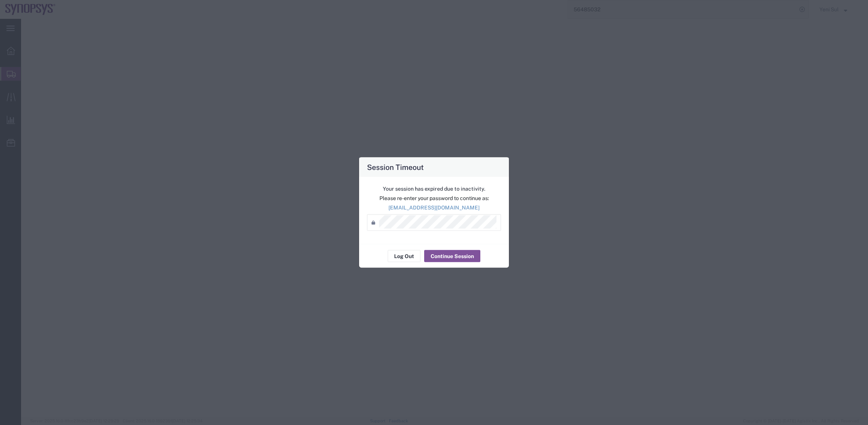  What do you see at coordinates (395, 167) in the screenshot?
I see `h4: Session Timeout` at bounding box center [395, 167].